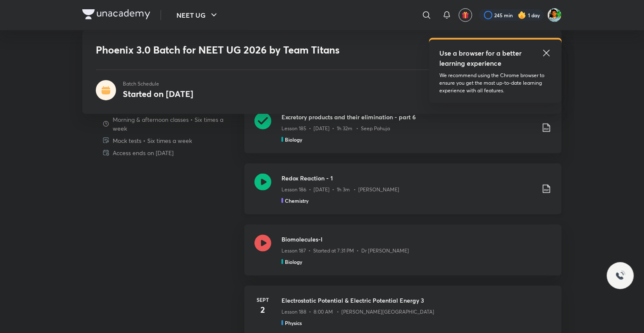  What do you see at coordinates (555, 15) in the screenshot?
I see `img: Mehul Ghosh` at bounding box center [555, 15].